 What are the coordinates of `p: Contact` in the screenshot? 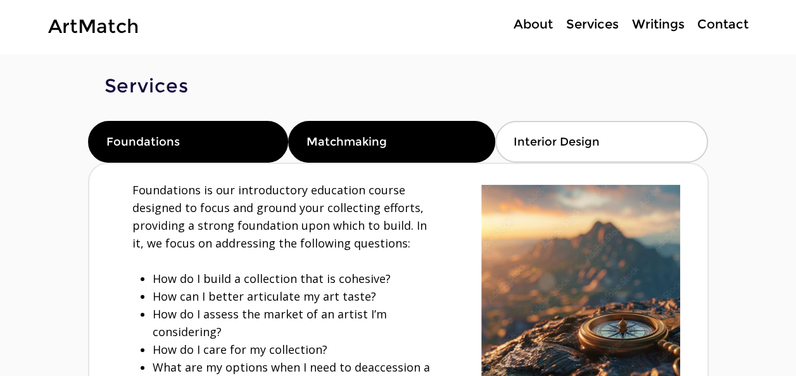 It's located at (723, 24).